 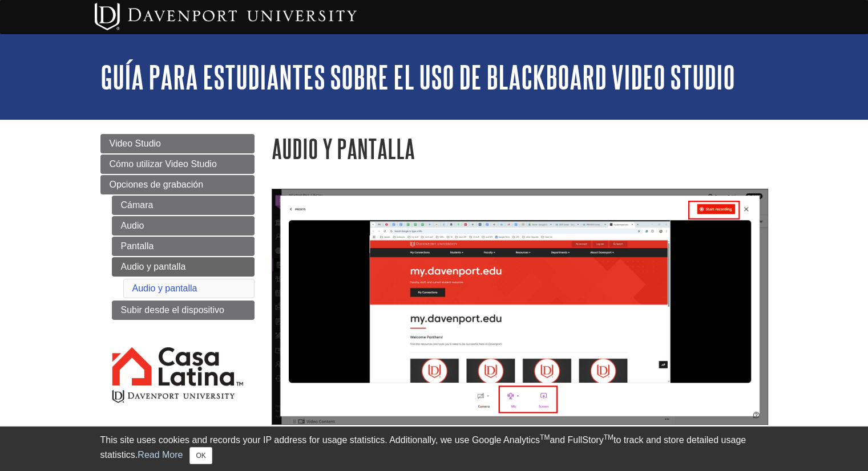 I want to click on img: audio and screen, so click(x=520, y=307).